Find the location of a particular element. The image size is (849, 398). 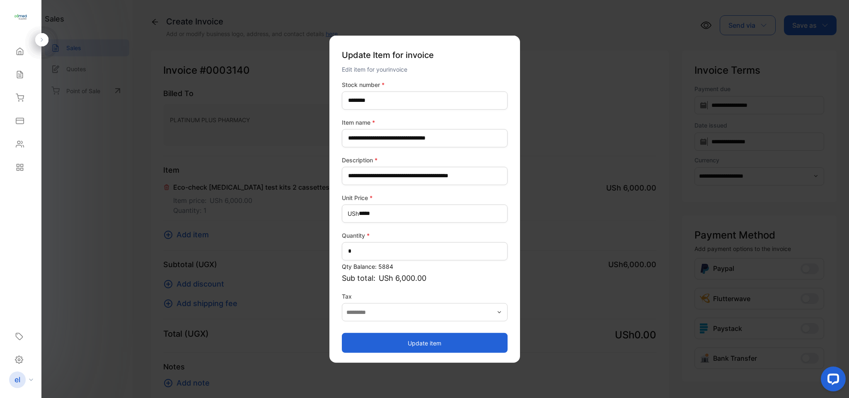

span: USh is located at coordinates (353, 213).